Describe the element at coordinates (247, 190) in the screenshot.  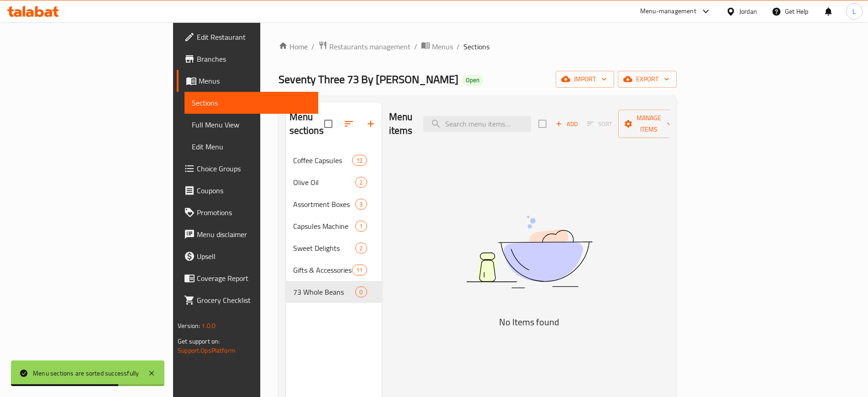
I see `a: Coupons` at that location.